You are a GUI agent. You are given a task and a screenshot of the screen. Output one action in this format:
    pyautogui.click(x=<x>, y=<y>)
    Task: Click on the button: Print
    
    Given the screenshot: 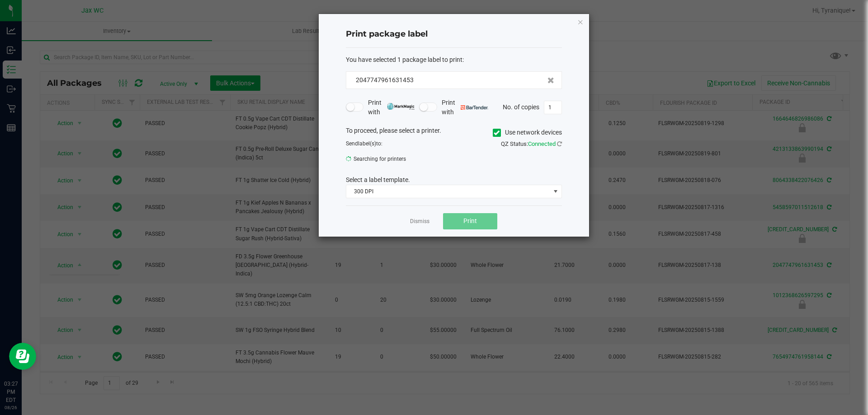 What is the action you would take?
    pyautogui.click(x=470, y=221)
    